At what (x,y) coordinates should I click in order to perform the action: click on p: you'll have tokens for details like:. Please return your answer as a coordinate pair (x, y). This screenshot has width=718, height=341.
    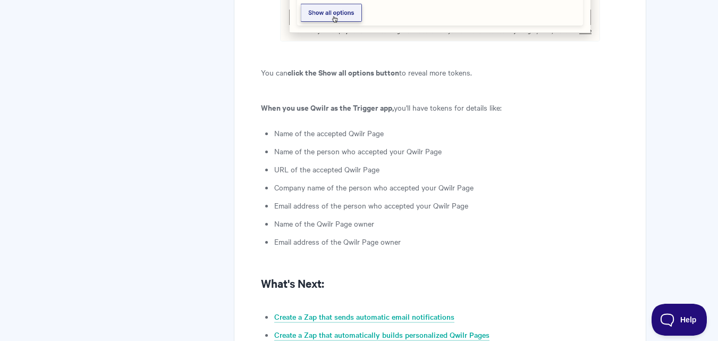
    Looking at the image, I should click on (439, 107).